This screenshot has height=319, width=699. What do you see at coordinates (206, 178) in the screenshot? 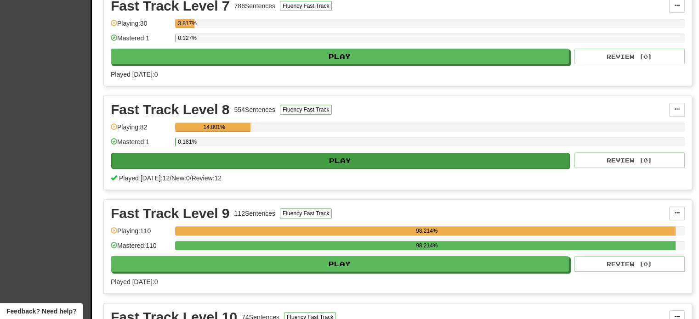
I see `span: Review: 12` at bounding box center [206, 178].